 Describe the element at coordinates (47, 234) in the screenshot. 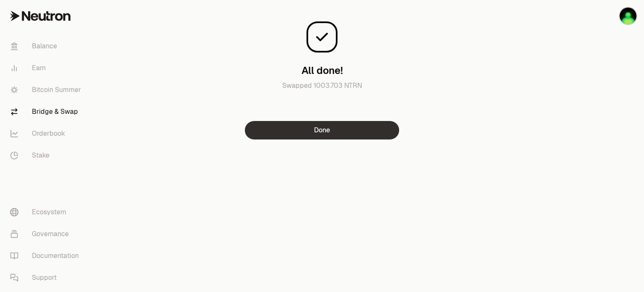

I see `a: Governance` at that location.